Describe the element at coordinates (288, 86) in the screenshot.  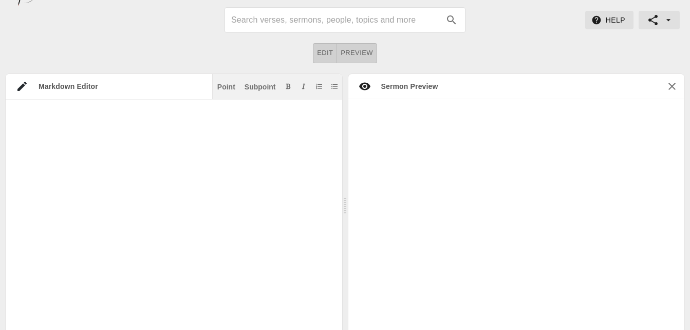
I see `button: Add bold text` at that location.